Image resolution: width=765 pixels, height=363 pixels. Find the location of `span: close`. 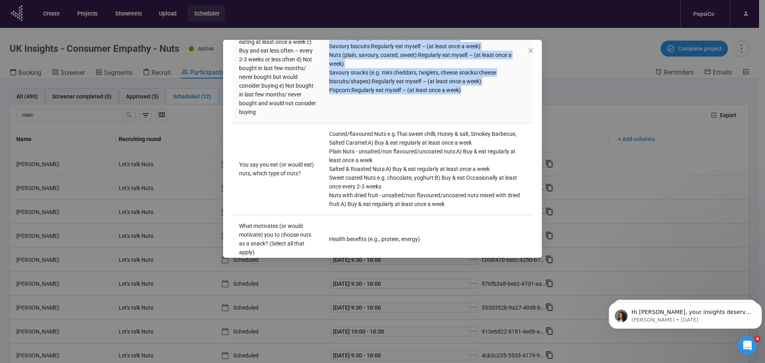

span: close is located at coordinates (531, 51).